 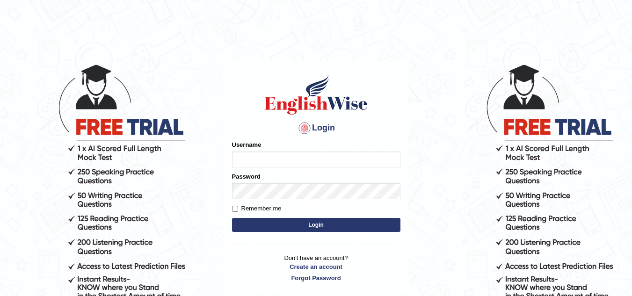 I want to click on input: Remember me, so click(x=235, y=209).